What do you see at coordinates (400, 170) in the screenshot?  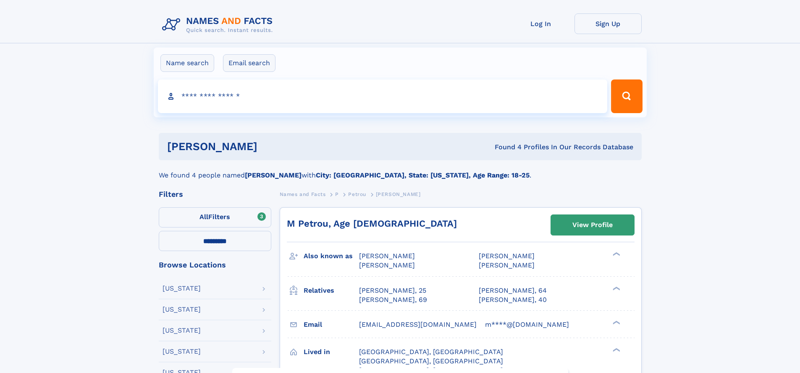 I see `div: We found 4 people named with .` at bounding box center [400, 170].